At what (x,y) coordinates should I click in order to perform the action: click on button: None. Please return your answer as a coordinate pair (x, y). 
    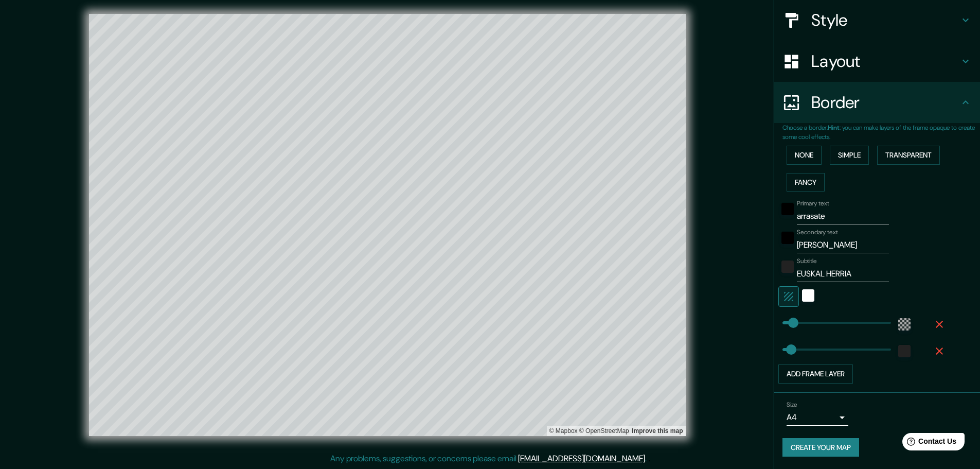
    Looking at the image, I should click on (804, 155).